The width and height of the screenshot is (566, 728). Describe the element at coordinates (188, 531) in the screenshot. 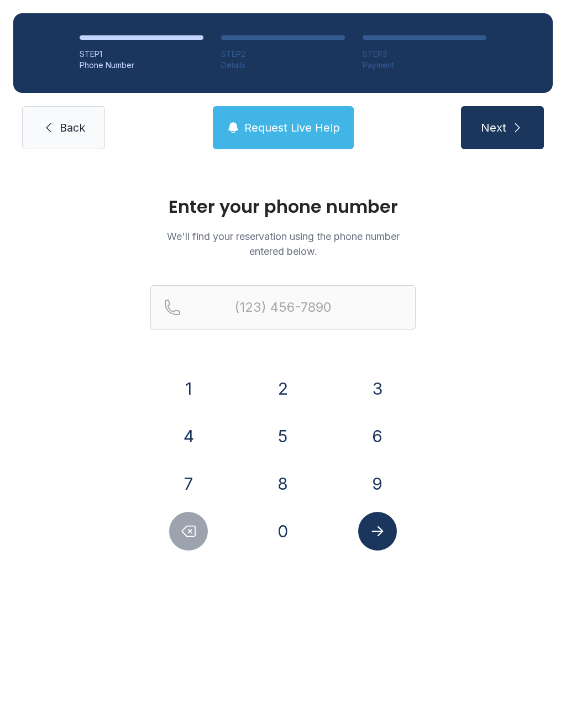

I see `button: Delete number` at that location.